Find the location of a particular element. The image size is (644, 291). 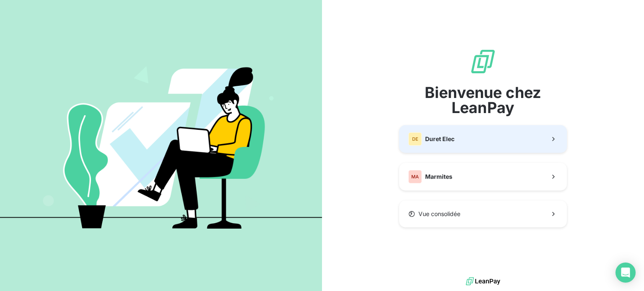

button: DEDuret Elec is located at coordinates (483, 139).